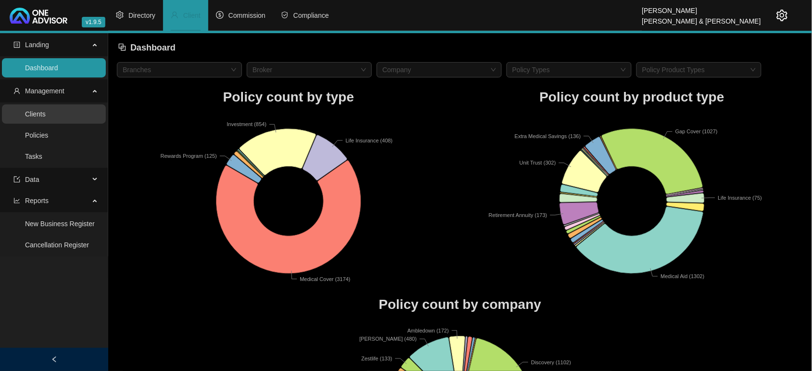  What do you see at coordinates (285, 15) in the screenshot?
I see `span: safety` at bounding box center [285, 15].